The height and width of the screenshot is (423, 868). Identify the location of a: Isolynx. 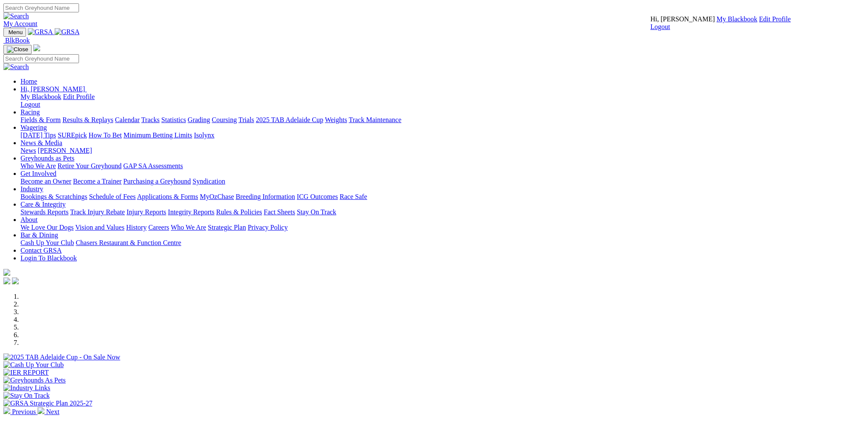
(204, 135).